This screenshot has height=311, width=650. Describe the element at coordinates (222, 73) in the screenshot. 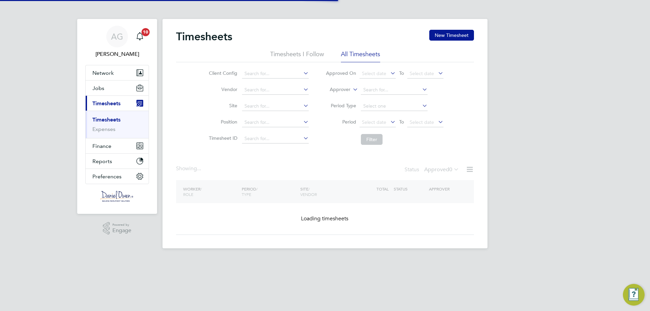

I see `label: Client Config` at that location.